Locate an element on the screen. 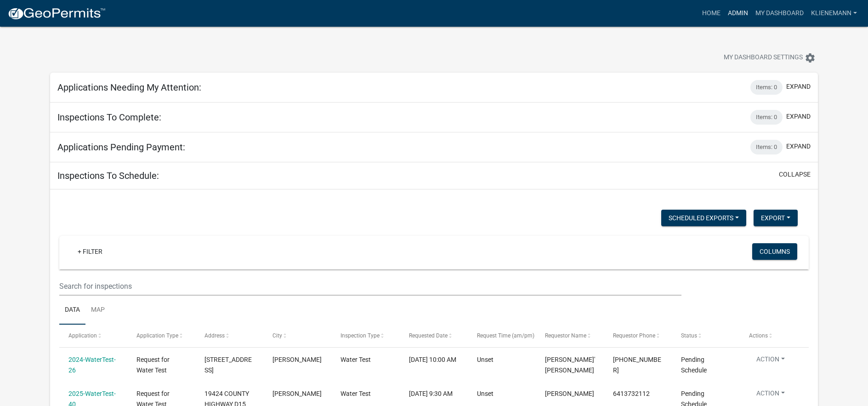  span: Address is located at coordinates (214, 336).